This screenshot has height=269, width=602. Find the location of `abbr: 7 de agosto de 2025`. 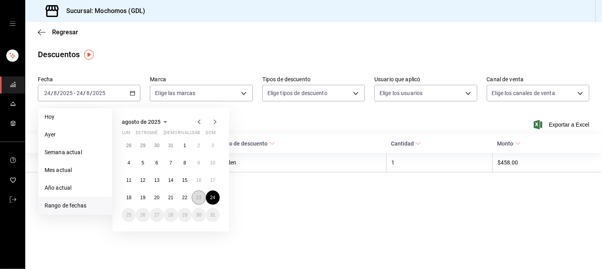

abbr: 7 de agosto de 2025 is located at coordinates (171, 163).